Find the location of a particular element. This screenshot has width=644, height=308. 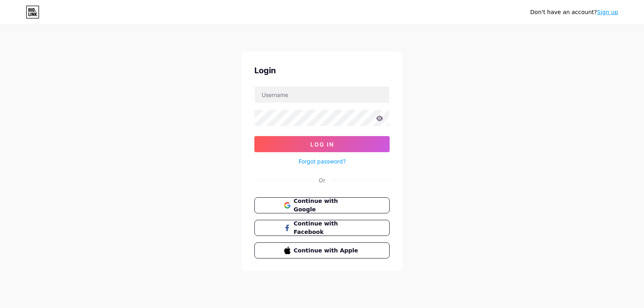

button: Continue with Google is located at coordinates (322, 205).